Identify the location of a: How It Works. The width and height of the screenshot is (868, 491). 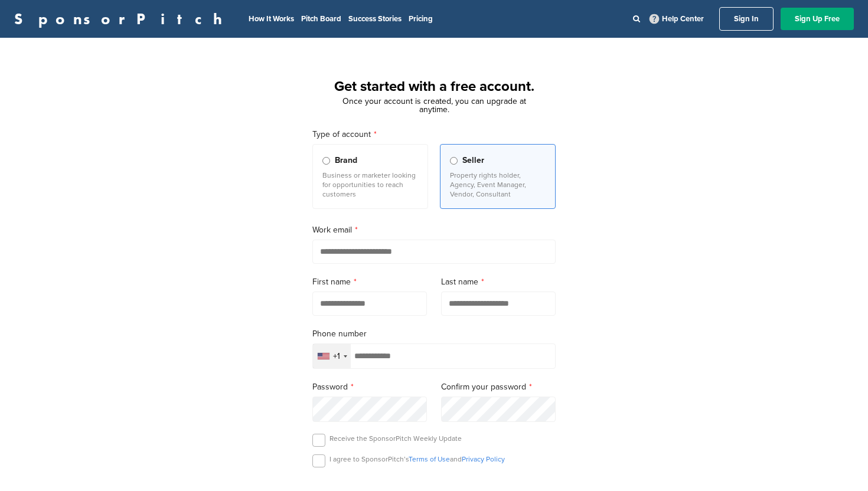
(271, 19).